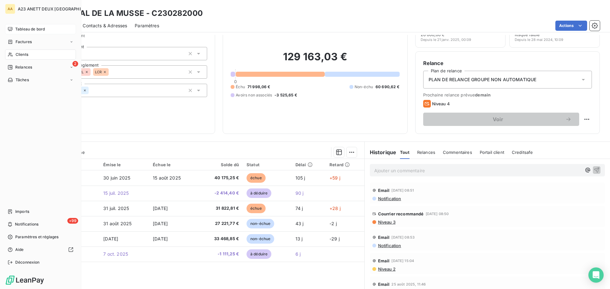 This screenshot has width=610, height=289. Describe the element at coordinates (75, 64) in the screenshot. I see `span: 2` at that location.